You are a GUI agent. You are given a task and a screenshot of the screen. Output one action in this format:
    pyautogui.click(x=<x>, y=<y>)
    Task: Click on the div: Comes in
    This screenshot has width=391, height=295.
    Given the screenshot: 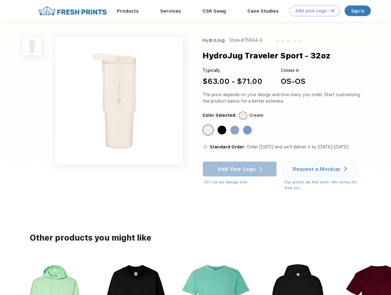 What is the action you would take?
    pyautogui.click(x=293, y=70)
    